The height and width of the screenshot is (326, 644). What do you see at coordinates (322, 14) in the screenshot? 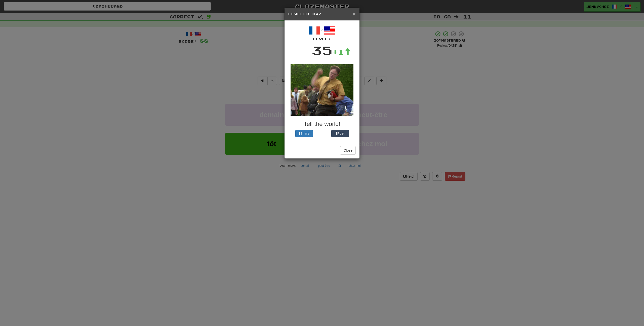
I see `h5: Leveled Up!` at bounding box center [322, 14].